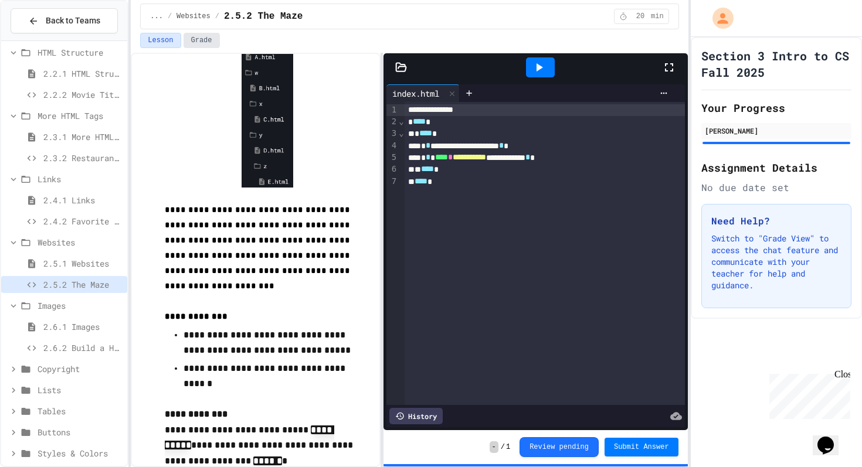 Image resolution: width=862 pixels, height=467 pixels. What do you see at coordinates (83, 327) in the screenshot?
I see `span: 2.6.1 Images` at bounding box center [83, 327].